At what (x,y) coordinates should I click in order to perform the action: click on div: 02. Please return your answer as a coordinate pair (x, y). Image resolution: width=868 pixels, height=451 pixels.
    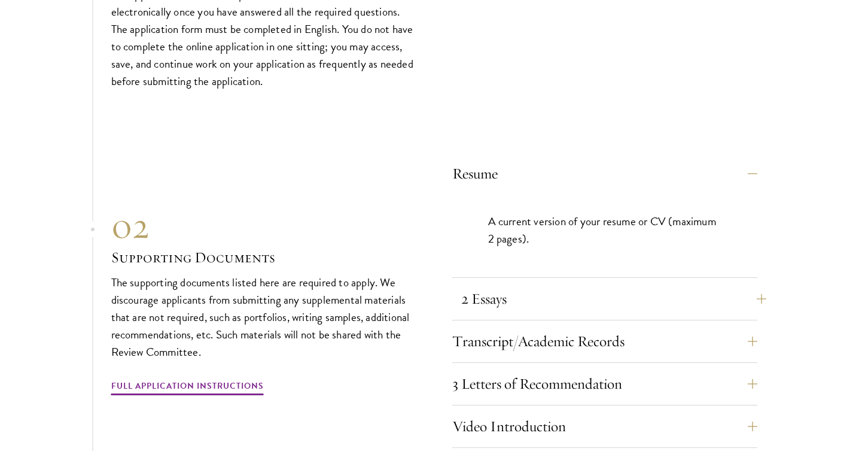
    Looking at the image, I should click on (264, 226).